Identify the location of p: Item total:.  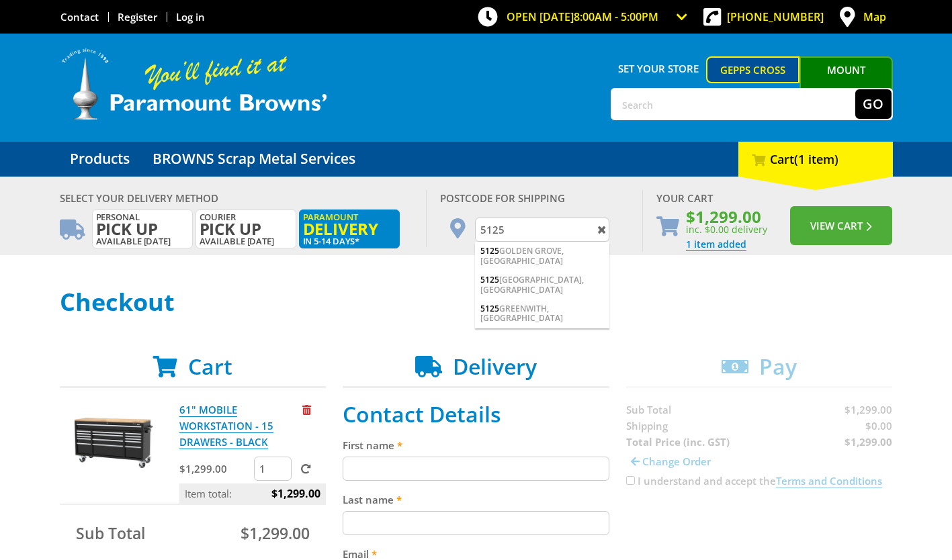
(252, 494).